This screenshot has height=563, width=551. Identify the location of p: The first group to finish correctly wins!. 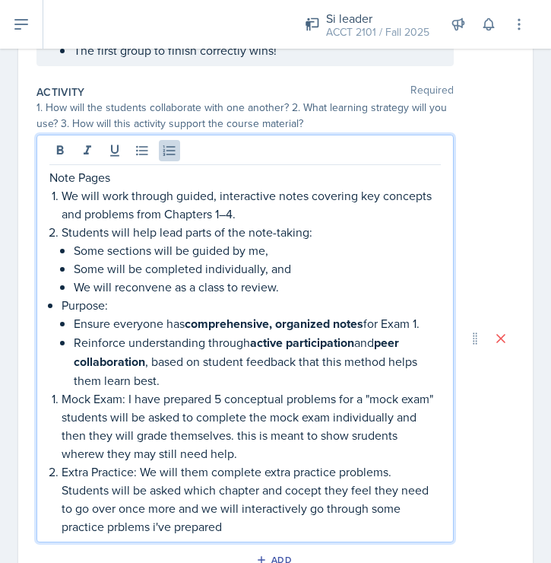
(257, 50).